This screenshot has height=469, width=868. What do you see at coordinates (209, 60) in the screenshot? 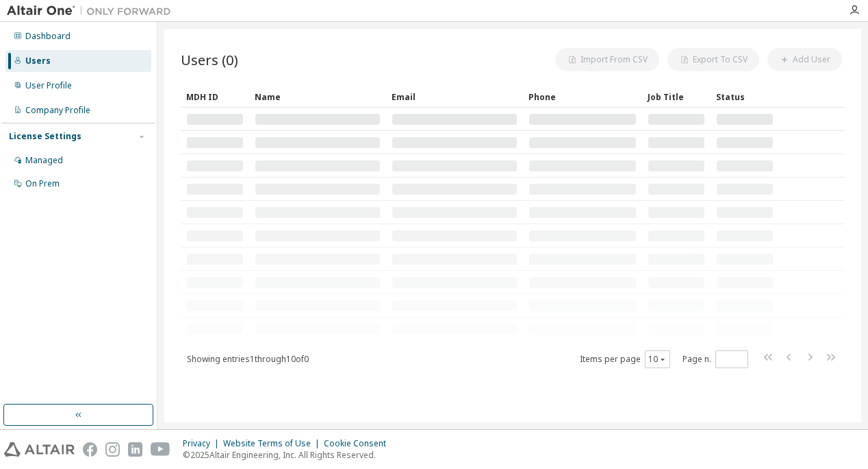
I see `span: Users (0)` at bounding box center [209, 60].